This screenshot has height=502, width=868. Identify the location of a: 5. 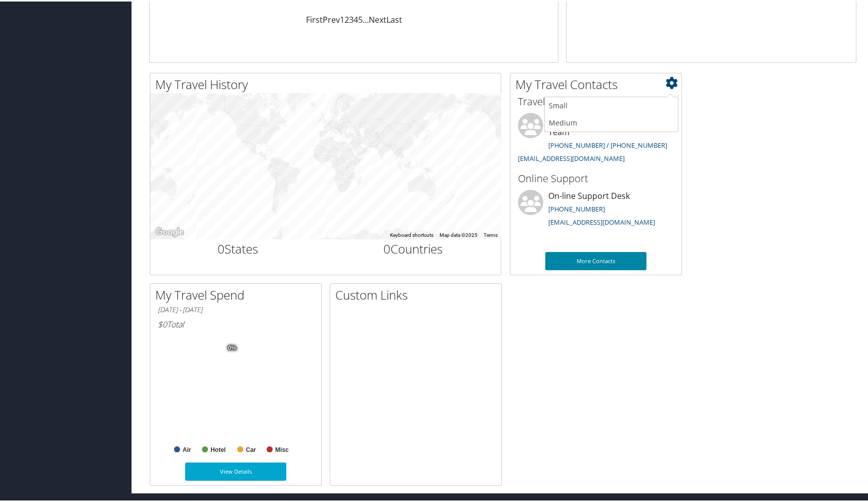
(360, 19).